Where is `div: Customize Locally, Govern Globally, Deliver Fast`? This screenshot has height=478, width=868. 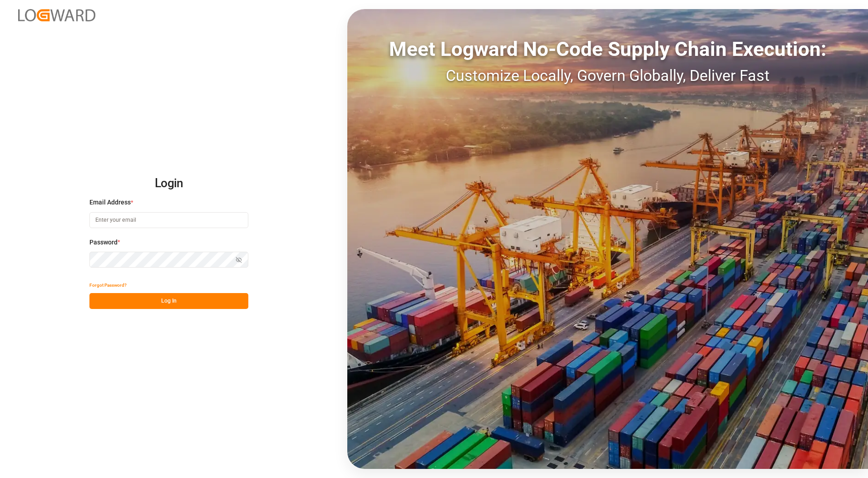
div: Customize Locally, Govern Globally, Deliver Fast is located at coordinates (608, 76).